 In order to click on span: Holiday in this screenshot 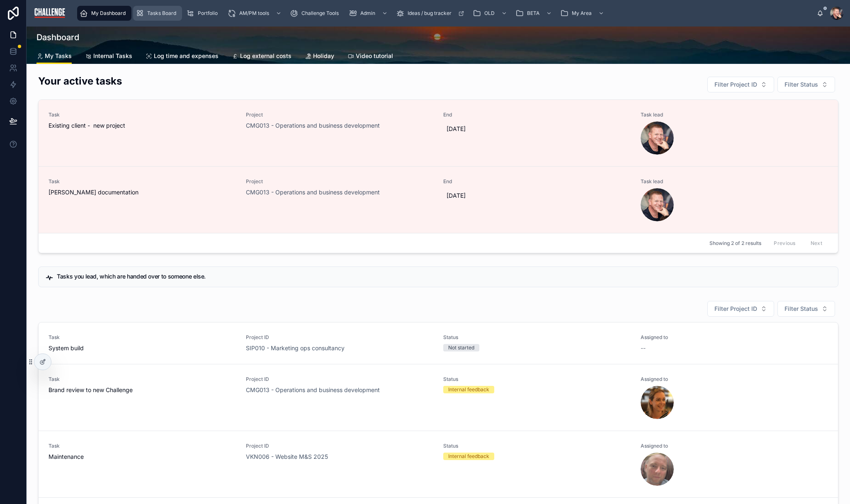, I will do `click(323, 56)`.